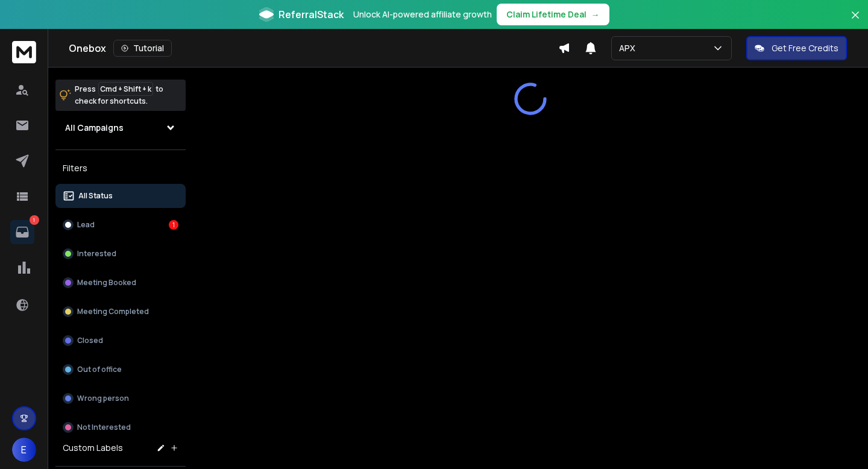  I want to click on span: E, so click(24, 449).